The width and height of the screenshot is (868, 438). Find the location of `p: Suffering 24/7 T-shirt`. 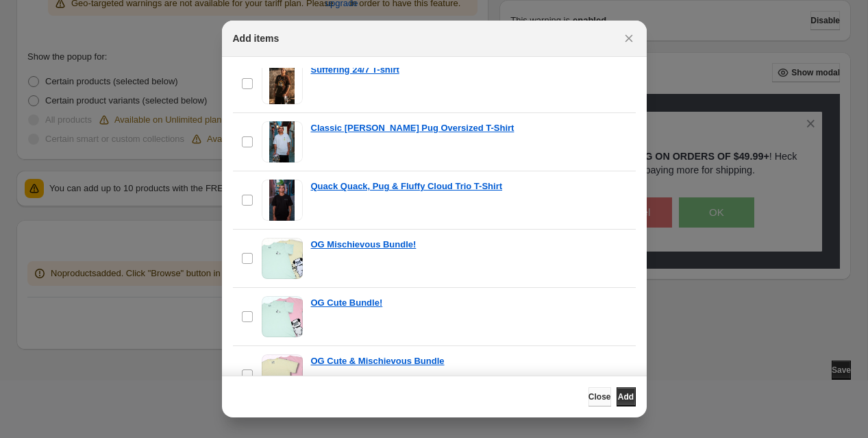

p: Suffering 24/7 T-shirt is located at coordinates (354, 70).